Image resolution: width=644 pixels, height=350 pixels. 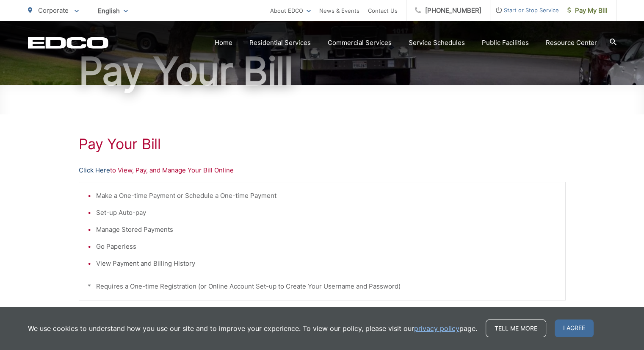 What do you see at coordinates (113, 11) in the screenshot?
I see `span: English` at bounding box center [113, 11].